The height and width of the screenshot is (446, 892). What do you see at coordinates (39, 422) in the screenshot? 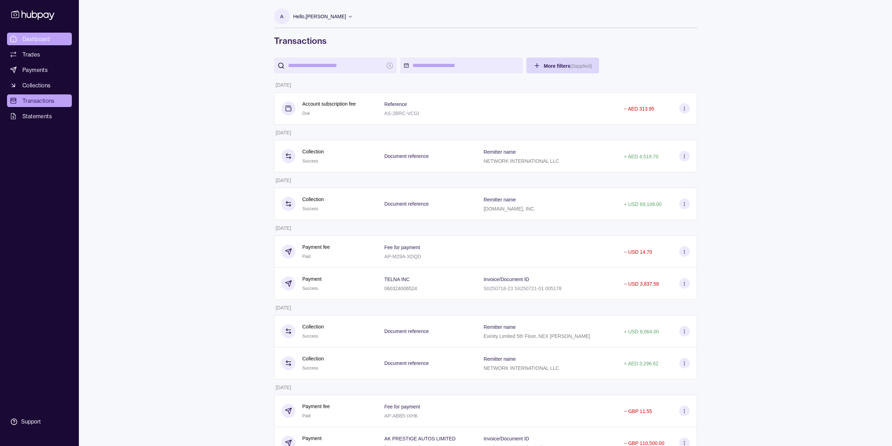
I see `a: Support` at bounding box center [39, 422].